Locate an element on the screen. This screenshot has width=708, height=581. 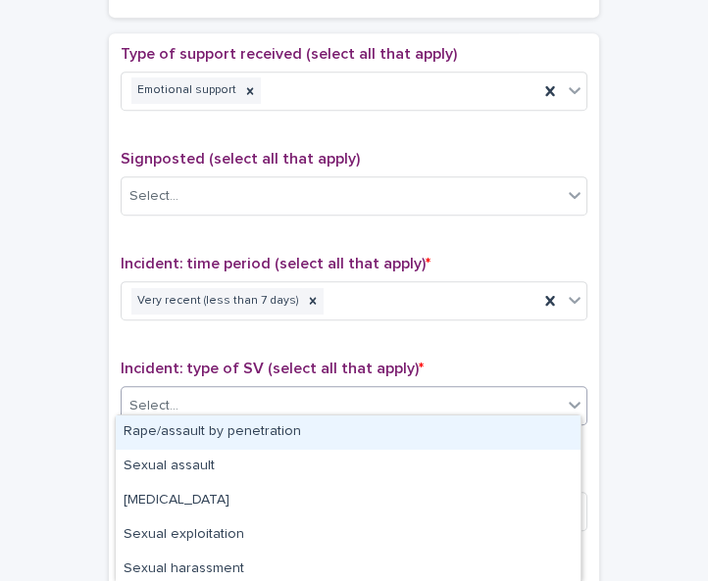
div: Emotional support is located at coordinates (185, 90).